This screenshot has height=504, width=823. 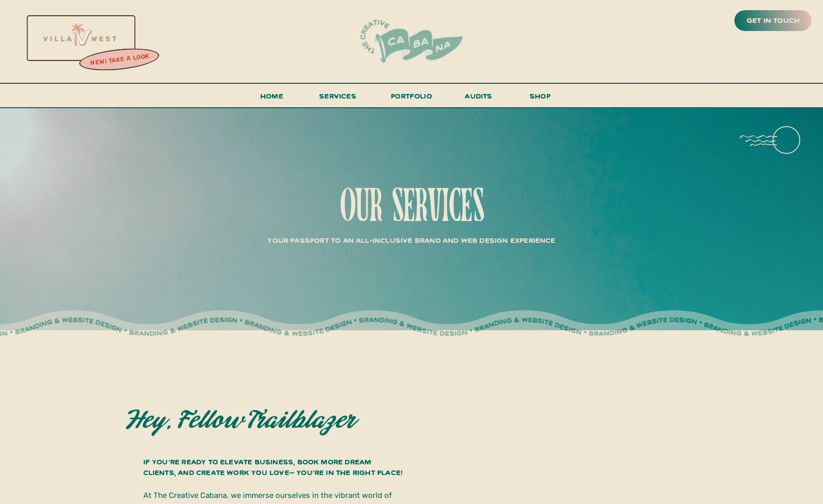 What do you see at coordinates (412, 208) in the screenshot?
I see `h1: our services` at bounding box center [412, 208].